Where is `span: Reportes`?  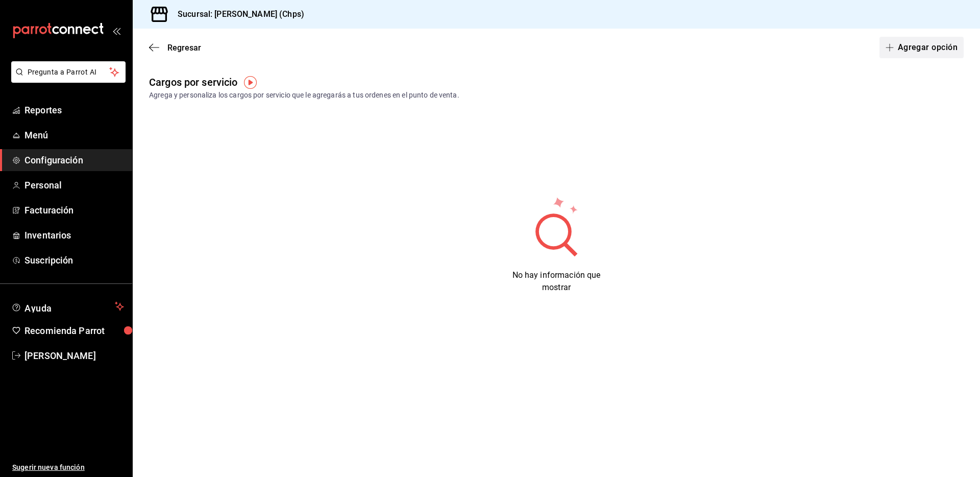 span: Reportes is located at coordinates (74, 110).